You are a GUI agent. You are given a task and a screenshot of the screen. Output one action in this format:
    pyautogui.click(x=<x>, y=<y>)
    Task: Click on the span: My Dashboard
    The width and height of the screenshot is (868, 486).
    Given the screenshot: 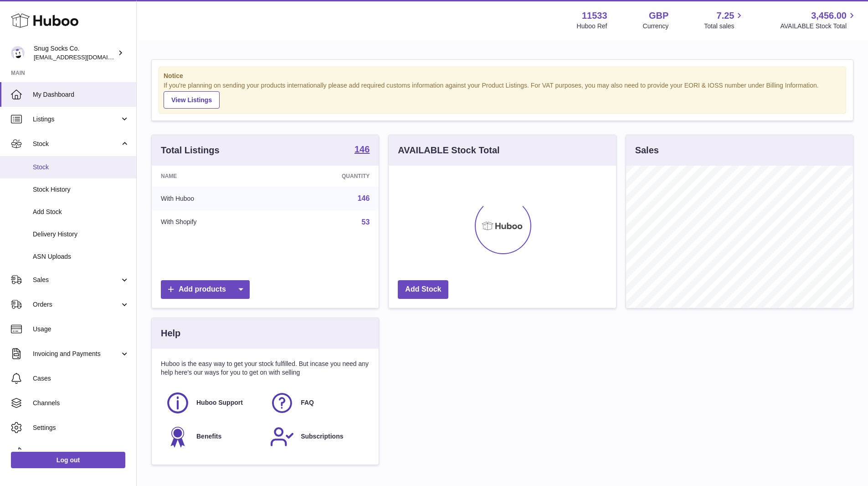 What is the action you would take?
    pyautogui.click(x=81, y=94)
    